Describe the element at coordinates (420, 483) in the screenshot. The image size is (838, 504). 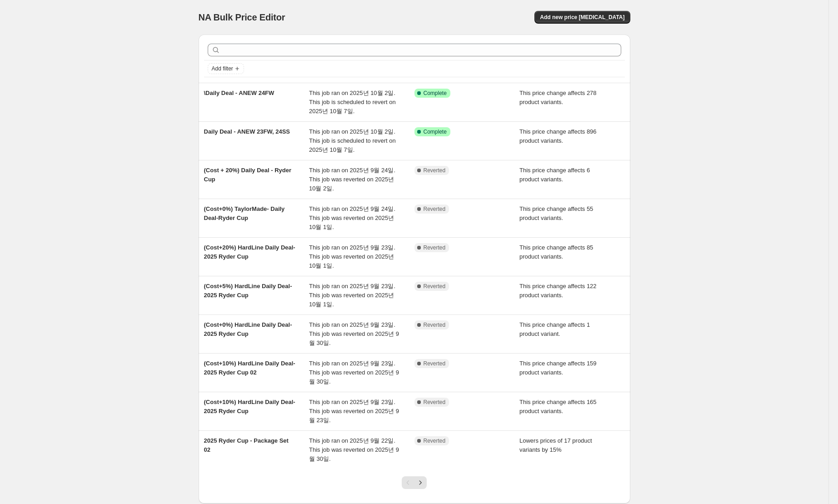
I see `button: Next` at that location.